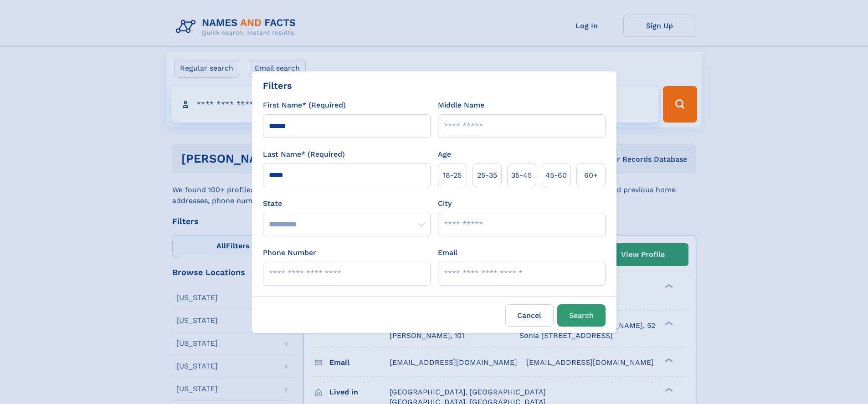 This screenshot has height=404, width=868. What do you see at coordinates (461, 105) in the screenshot?
I see `label: Middle Name` at bounding box center [461, 105].